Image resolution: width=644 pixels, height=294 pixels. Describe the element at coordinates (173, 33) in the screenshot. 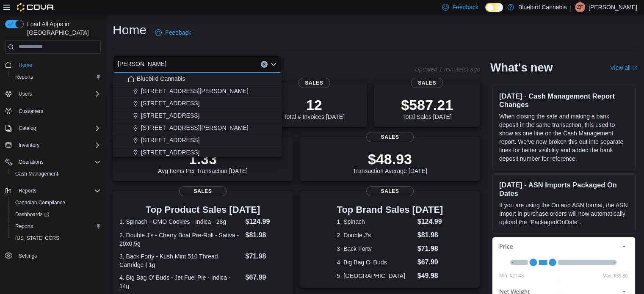

I see `a: Feedback` at that location.